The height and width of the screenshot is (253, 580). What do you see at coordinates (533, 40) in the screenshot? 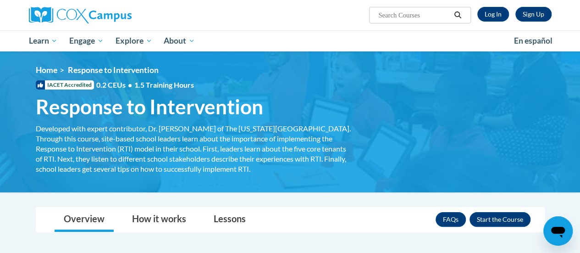
I see `span: En español` at bounding box center [533, 40].